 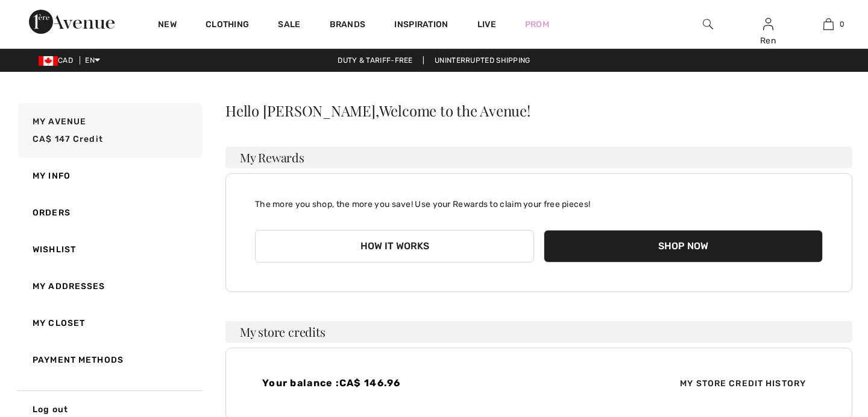 I want to click on div: Ren, so click(x=768, y=41).